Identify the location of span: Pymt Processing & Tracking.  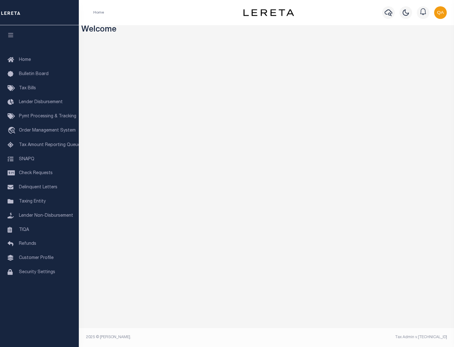
(48, 116).